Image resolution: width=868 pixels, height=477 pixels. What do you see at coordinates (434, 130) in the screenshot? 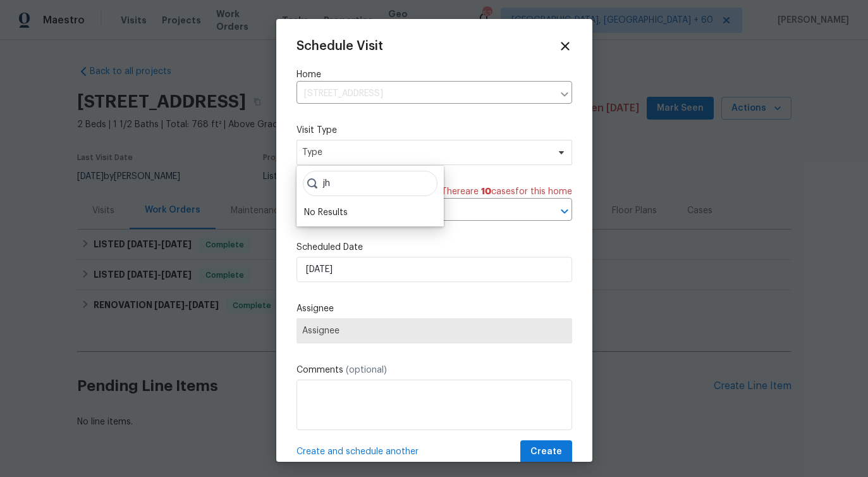
I see `label: Visit Type` at bounding box center [434, 130].